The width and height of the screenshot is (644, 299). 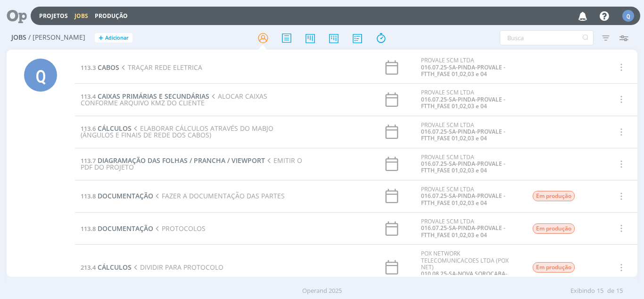 What do you see at coordinates (81, 16) in the screenshot?
I see `button: Jobs` at bounding box center [81, 16].